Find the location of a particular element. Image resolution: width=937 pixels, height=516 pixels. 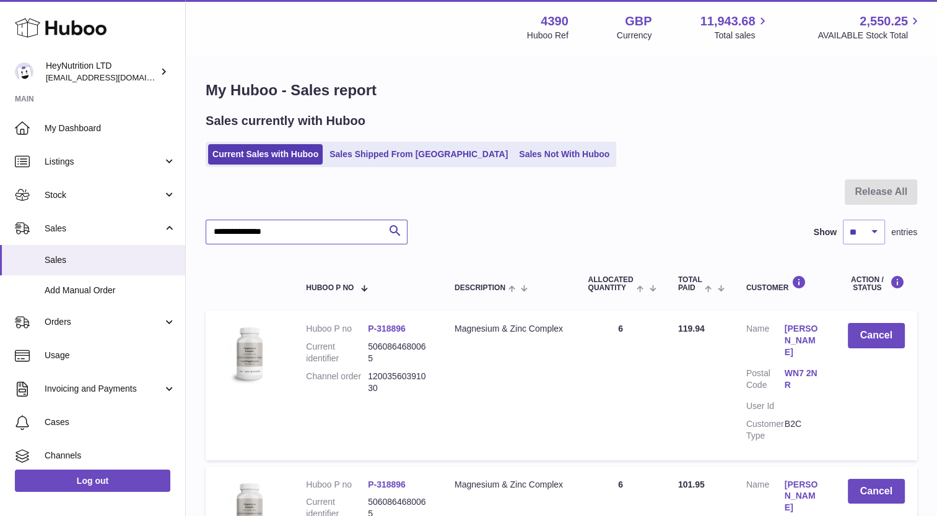

dd: 12003560391030 is located at coordinates (399, 383).